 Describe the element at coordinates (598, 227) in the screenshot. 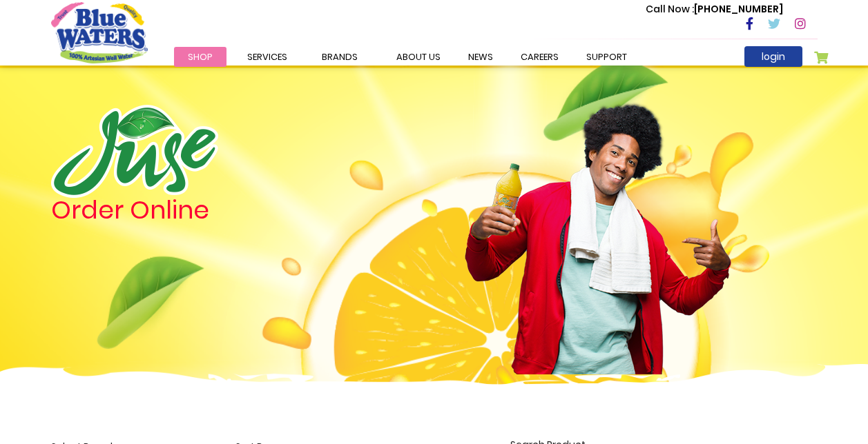

I see `img: man.png` at that location.